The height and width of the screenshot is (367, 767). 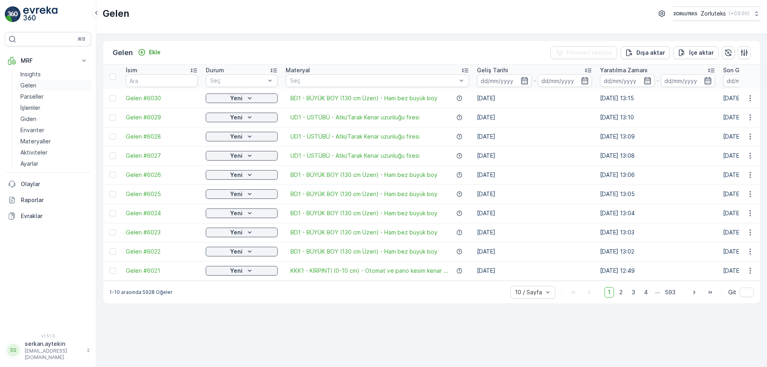 I want to click on p: Aktiviteler, so click(x=34, y=153).